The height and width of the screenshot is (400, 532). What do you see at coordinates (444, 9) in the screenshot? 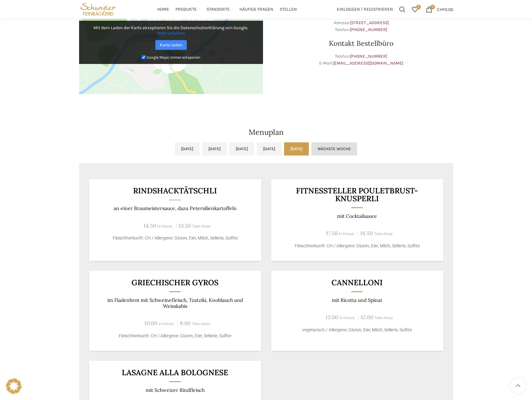
I see `bdi: 0.00` at bounding box center [444, 9].